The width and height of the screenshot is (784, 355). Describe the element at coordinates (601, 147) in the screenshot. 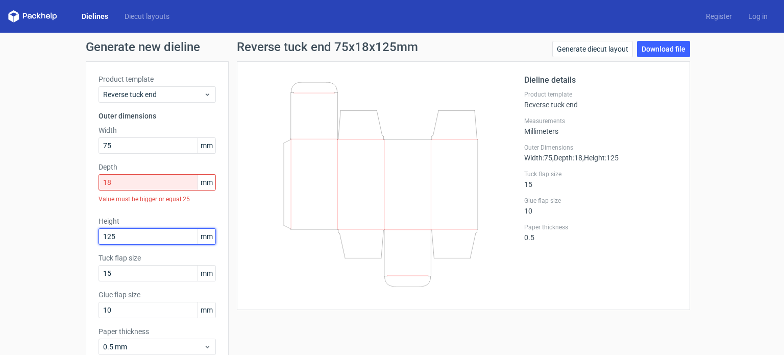

I see `label: Outer Dimensions` at that location.